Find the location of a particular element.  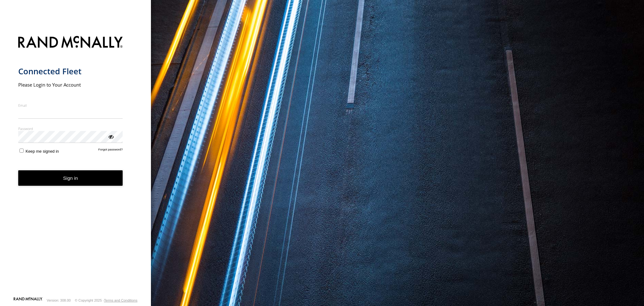

div: © Copyright 2025 - is located at coordinates (106, 300).